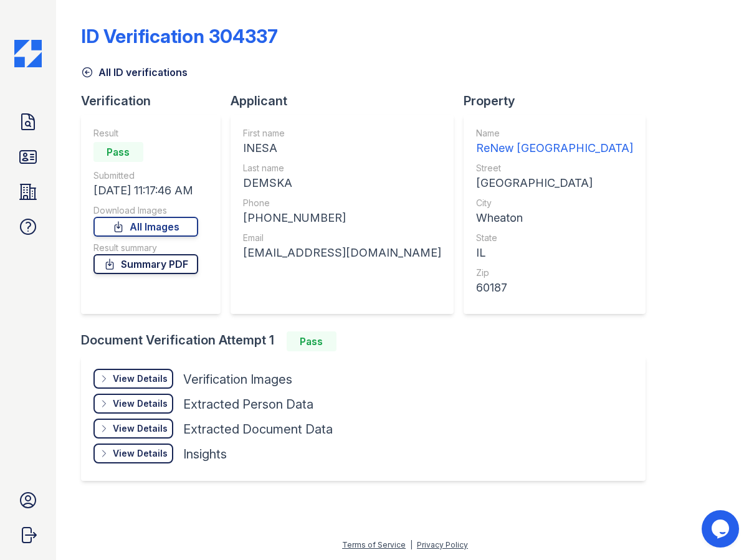  What do you see at coordinates (146, 176) in the screenshot?
I see `div: Submitted` at bounding box center [146, 176].